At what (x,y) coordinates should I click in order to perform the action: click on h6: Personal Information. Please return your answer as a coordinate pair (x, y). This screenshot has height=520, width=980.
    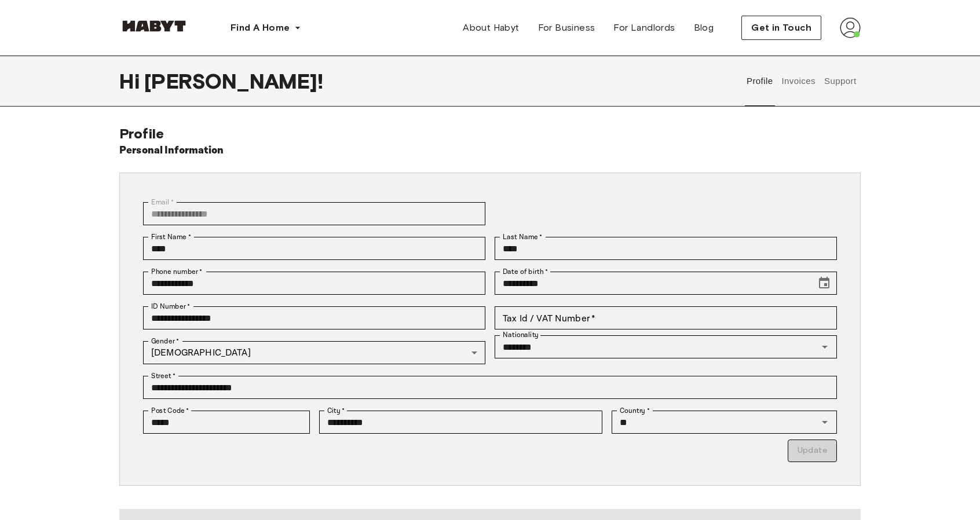
    Looking at the image, I should click on (172, 151).